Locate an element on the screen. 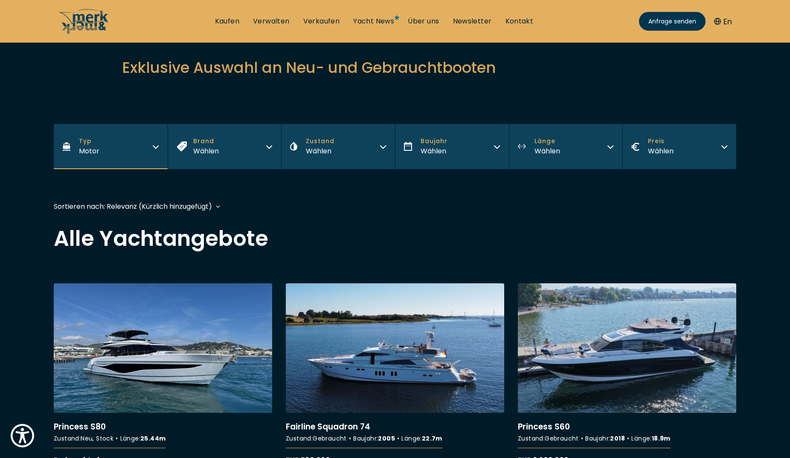  a: Kontakt is located at coordinates (519, 21).